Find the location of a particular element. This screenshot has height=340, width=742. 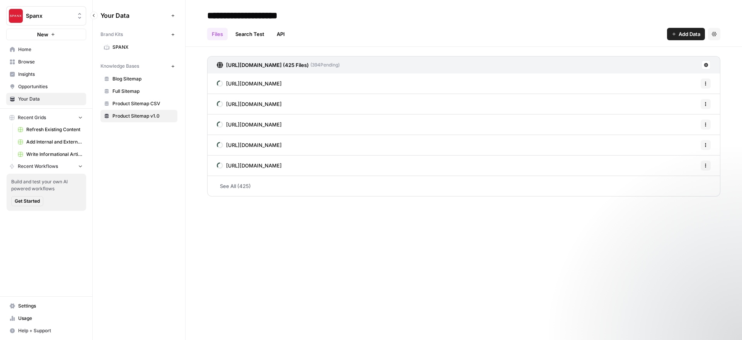

a: Insights is located at coordinates (46, 74).